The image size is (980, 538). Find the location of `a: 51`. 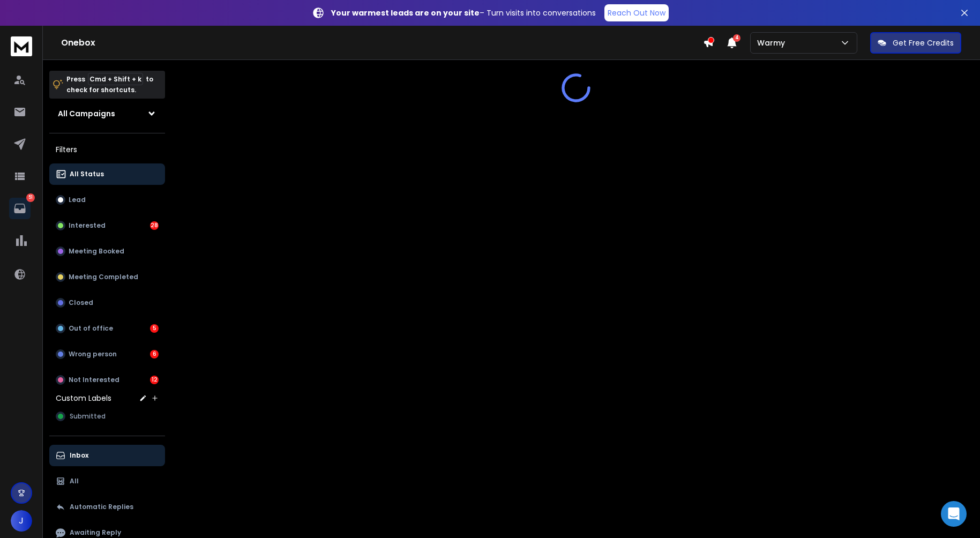

a: 51 is located at coordinates (19, 208).